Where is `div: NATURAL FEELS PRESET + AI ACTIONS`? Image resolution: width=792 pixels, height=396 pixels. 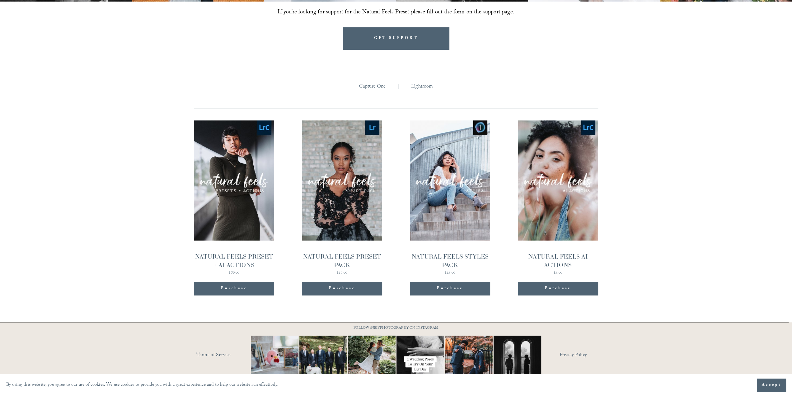 div: NATURAL FEELS PRESET + AI ACTIONS is located at coordinates (234, 260).